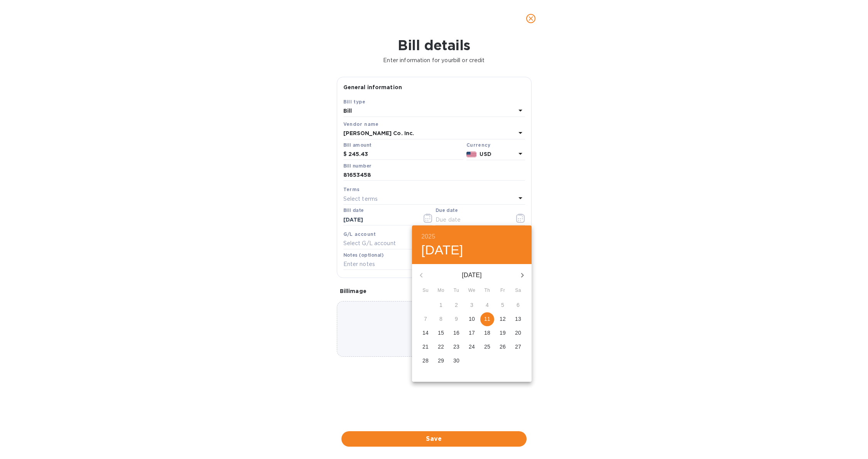 The image size is (868, 459). Describe the element at coordinates (472, 291) in the screenshot. I see `span: We` at that location.